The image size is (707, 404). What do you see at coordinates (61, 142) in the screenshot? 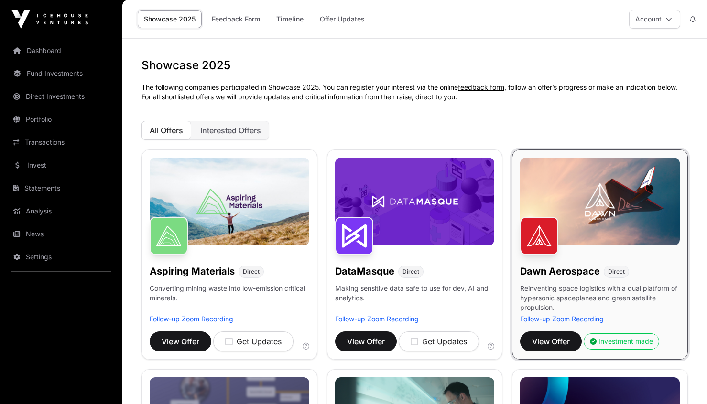
I see `a: Transactions` at bounding box center [61, 142].